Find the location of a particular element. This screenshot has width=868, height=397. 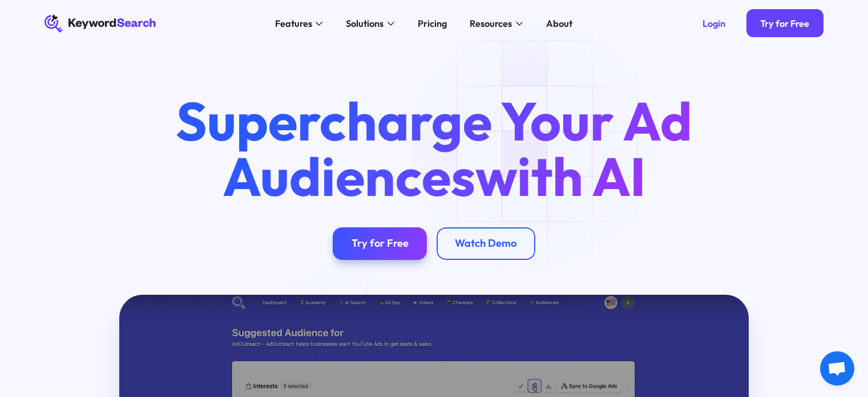

a: Pricing is located at coordinates (432, 23).